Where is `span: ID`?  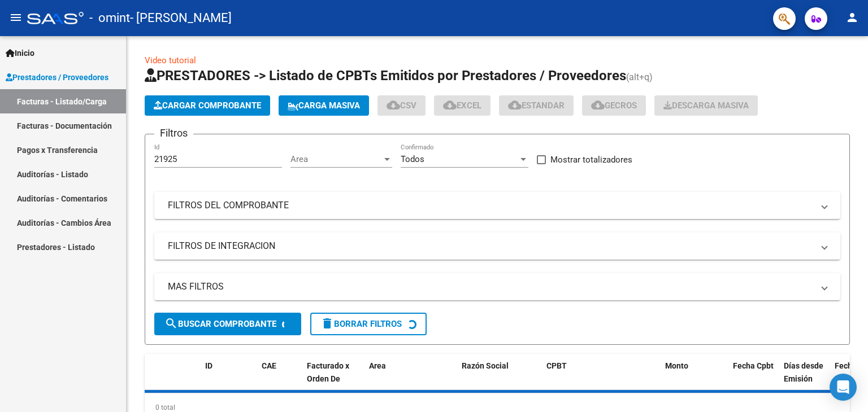 span: ID is located at coordinates (209, 366).